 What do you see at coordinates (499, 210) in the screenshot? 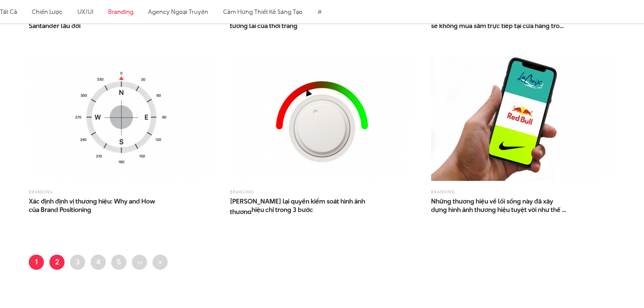
I see `span: dựng hình ảnh thương hiệu tuyệt vời như thế nào?` at bounding box center [499, 210].